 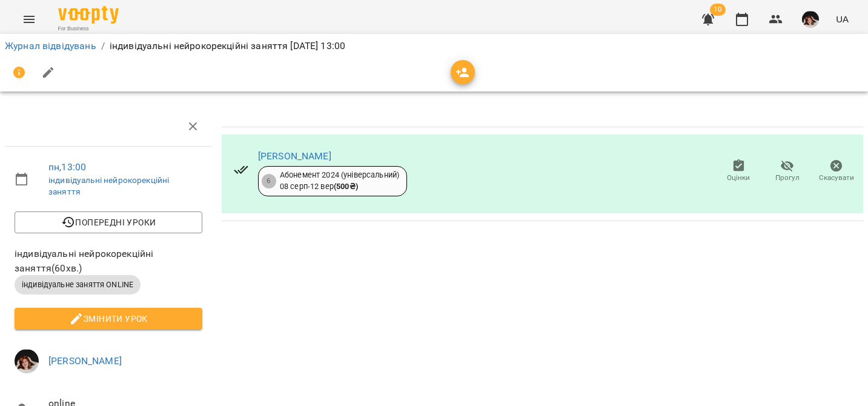 I want to click on span: Змінити урок, so click(x=109, y=319).